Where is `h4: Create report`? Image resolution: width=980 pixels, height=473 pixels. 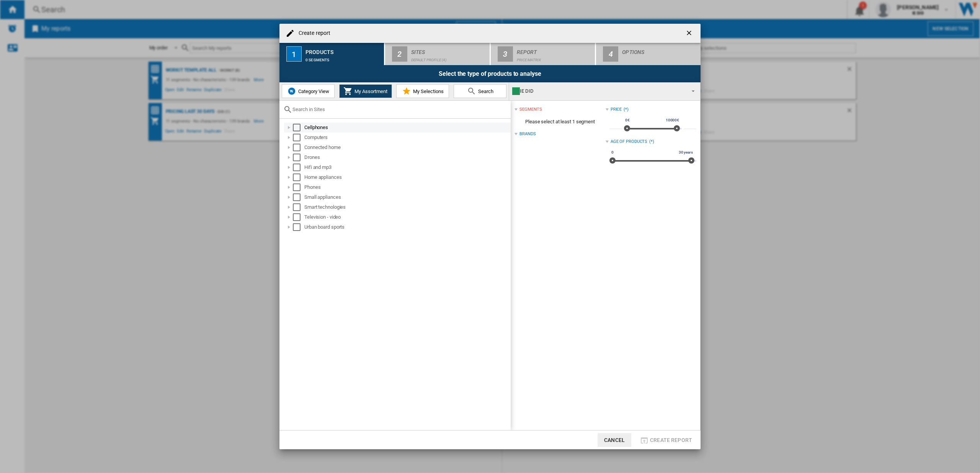 h4: Create report is located at coordinates (312, 33).